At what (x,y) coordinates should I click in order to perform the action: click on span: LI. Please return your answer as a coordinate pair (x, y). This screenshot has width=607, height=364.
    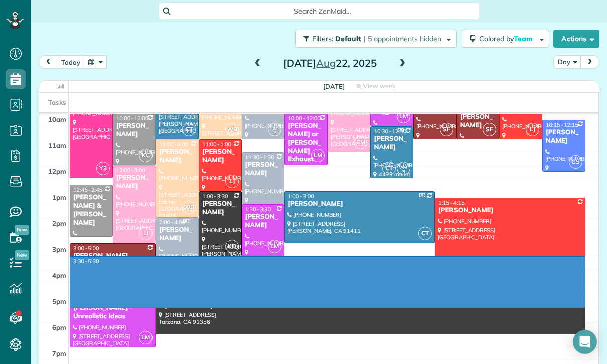
    Looking at the image, I should click on (146, 234).